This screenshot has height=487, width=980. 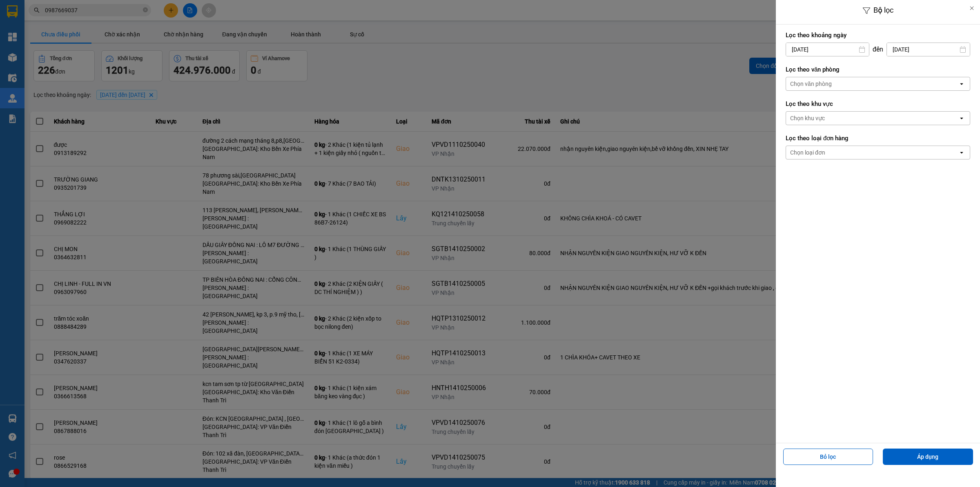 I want to click on label: Lọc theo loại đơn hàng, so click(x=878, y=139).